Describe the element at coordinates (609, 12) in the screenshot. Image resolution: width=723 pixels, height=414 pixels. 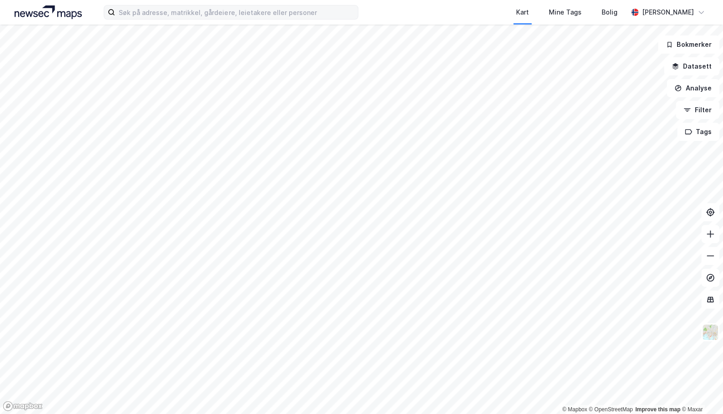
I see `div: Bolig` at that location.